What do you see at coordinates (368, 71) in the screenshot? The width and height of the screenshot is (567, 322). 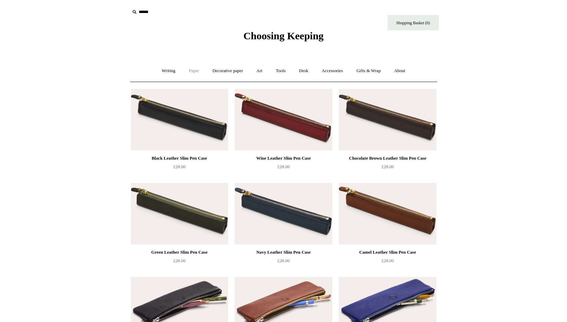 I see `a: Gifts & Wrap` at bounding box center [368, 71].